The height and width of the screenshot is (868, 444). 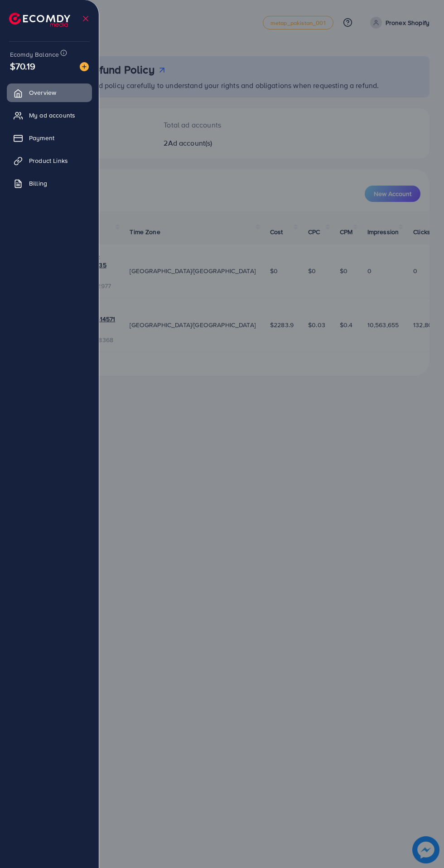 I want to click on img: logo, so click(x=40, y=20).